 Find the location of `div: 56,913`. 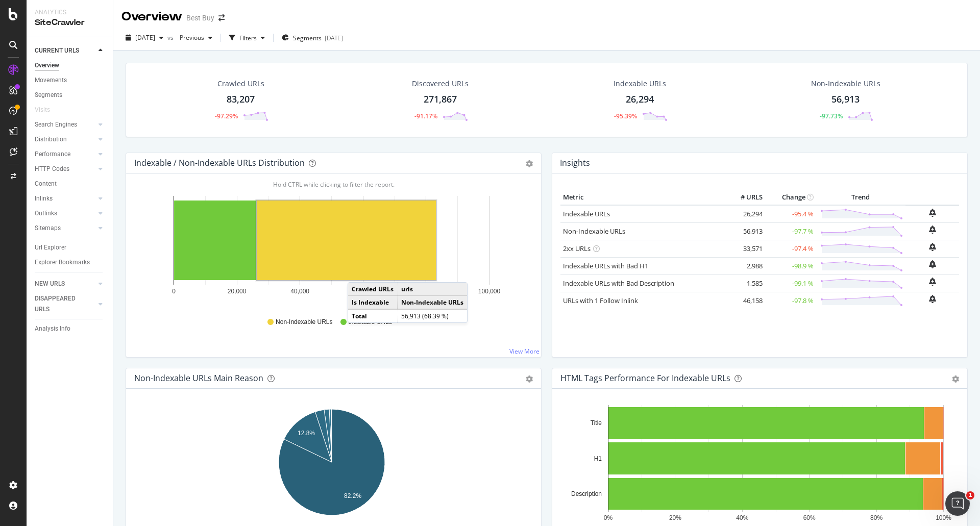

div: 56,913 is located at coordinates (845, 99).